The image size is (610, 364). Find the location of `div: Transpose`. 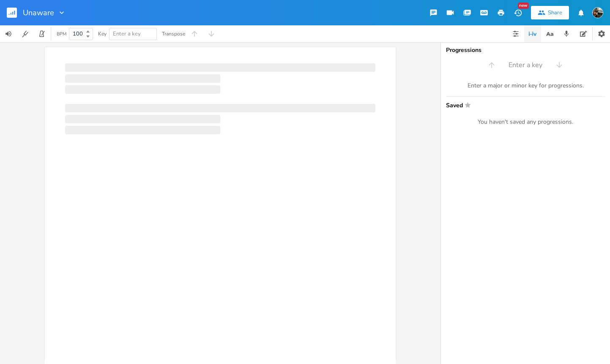

div: Transpose is located at coordinates (173, 34).